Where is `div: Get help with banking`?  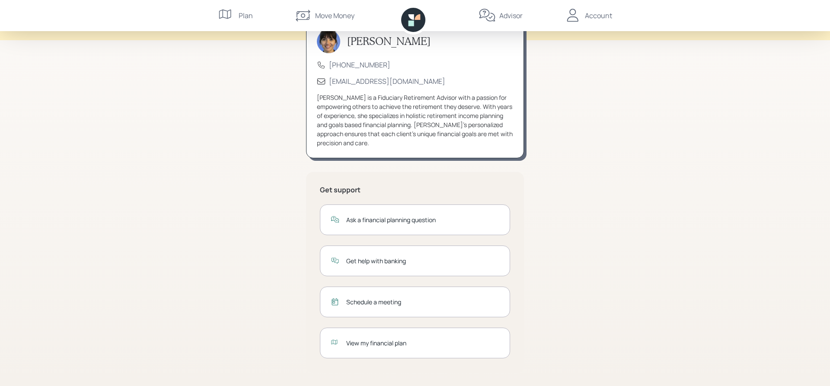 div: Get help with banking is located at coordinates (423, 261).